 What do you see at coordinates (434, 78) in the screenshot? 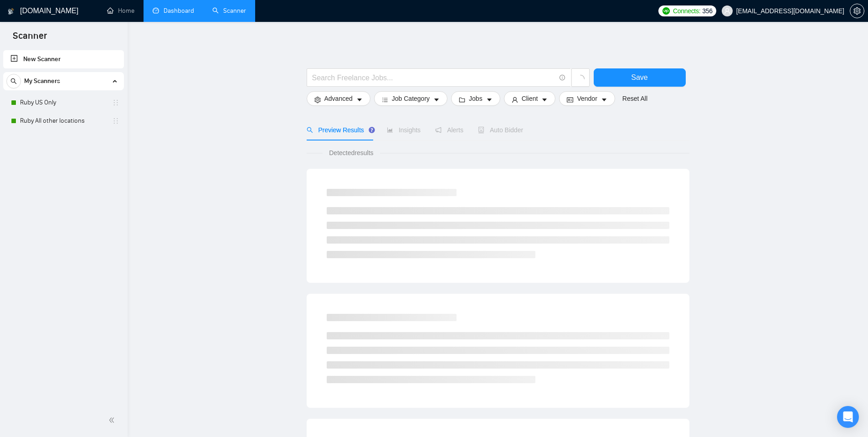
I see `input: Search Freelance Jobs...` at bounding box center [434, 78].